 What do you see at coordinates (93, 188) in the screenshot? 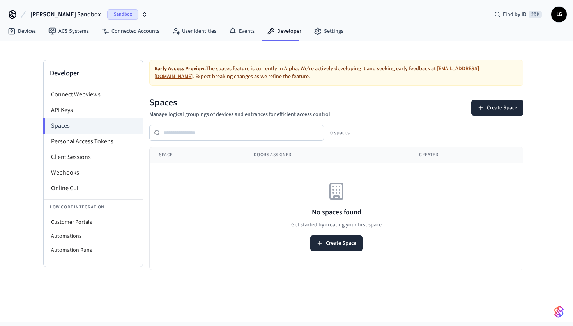
I see `li: Online CLI` at bounding box center [93, 188].